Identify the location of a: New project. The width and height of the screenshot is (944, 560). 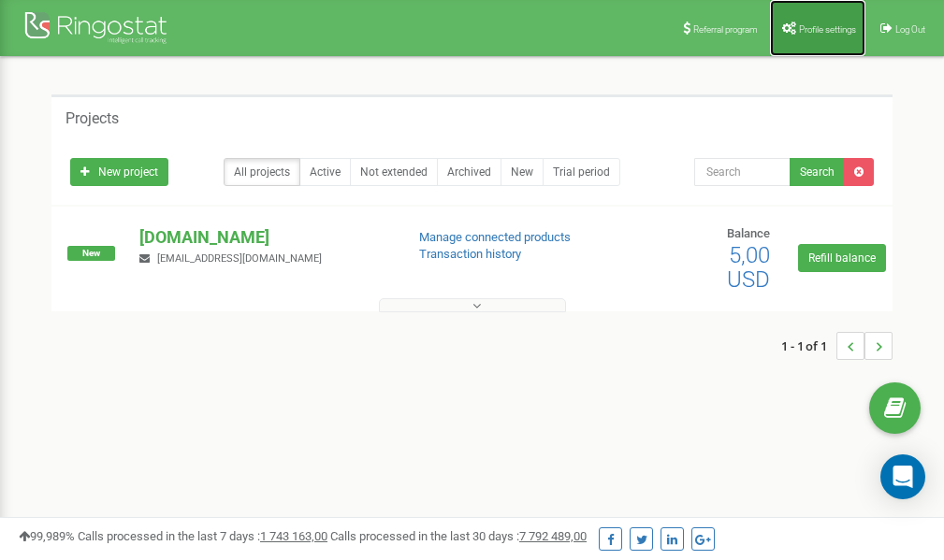
(119, 172).